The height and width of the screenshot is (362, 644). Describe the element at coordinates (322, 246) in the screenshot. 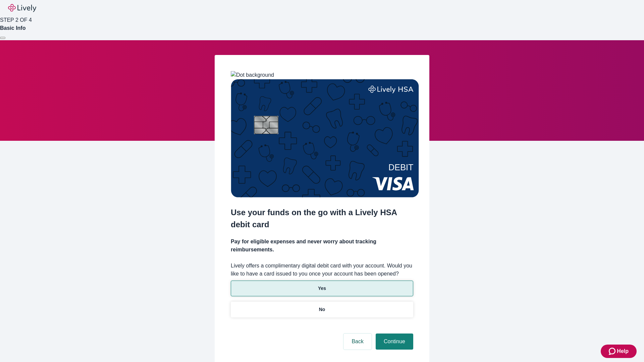

I see `h4: Pay for eligible expenses and never worry about tracking reimbursements.` at that location.